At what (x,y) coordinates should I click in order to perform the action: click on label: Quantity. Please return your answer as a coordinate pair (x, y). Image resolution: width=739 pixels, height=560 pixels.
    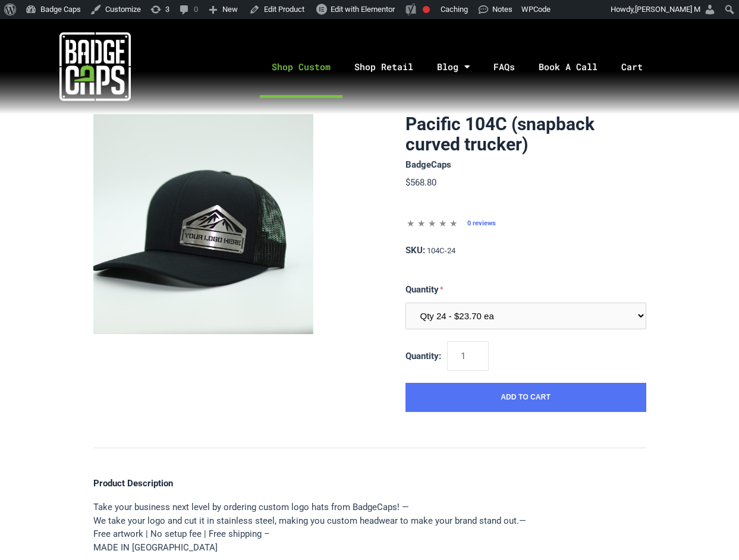
    Looking at the image, I should click on (526, 290).